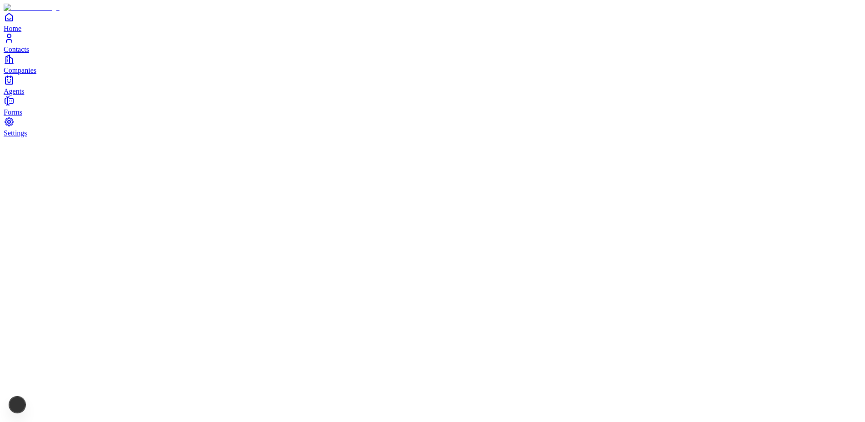  Describe the element at coordinates (432, 64) in the screenshot. I see `a: Companies` at that location.